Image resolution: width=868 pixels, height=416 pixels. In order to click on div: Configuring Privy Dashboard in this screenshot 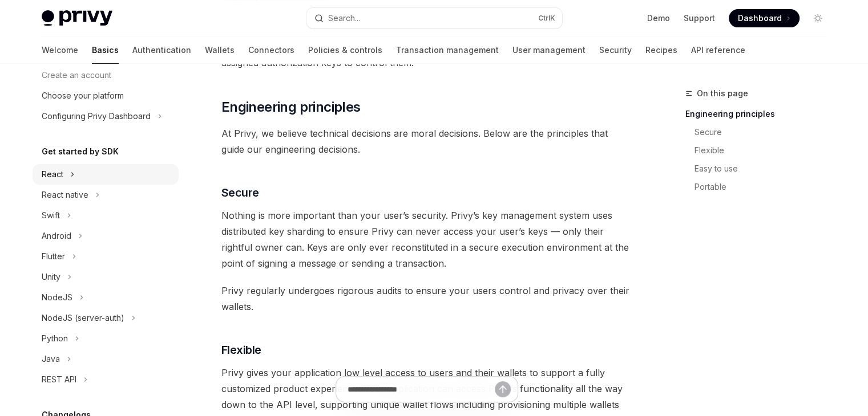, I will do `click(95, 117)`.